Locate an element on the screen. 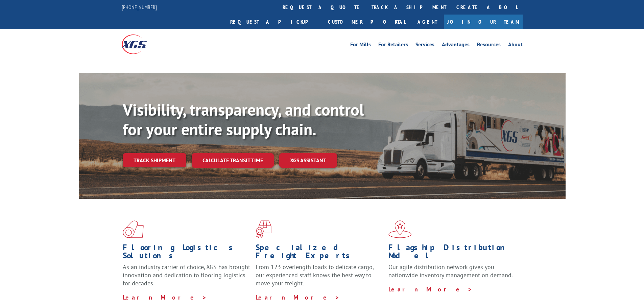 This screenshot has width=644, height=308. h1: Specialized Freight Experts is located at coordinates (319, 253).